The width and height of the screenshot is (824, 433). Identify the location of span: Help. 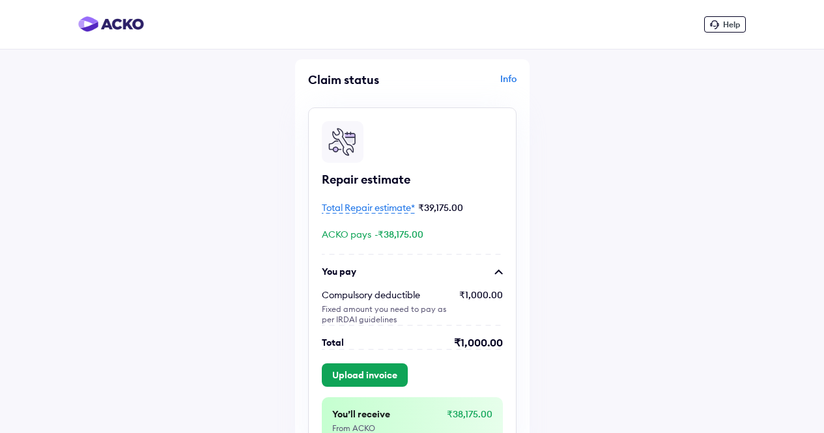
(731, 24).